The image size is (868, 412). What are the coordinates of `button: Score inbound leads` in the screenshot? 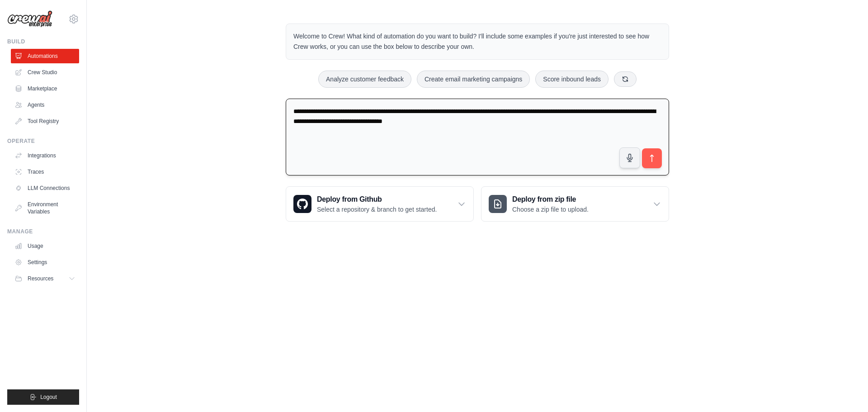 It's located at (572, 79).